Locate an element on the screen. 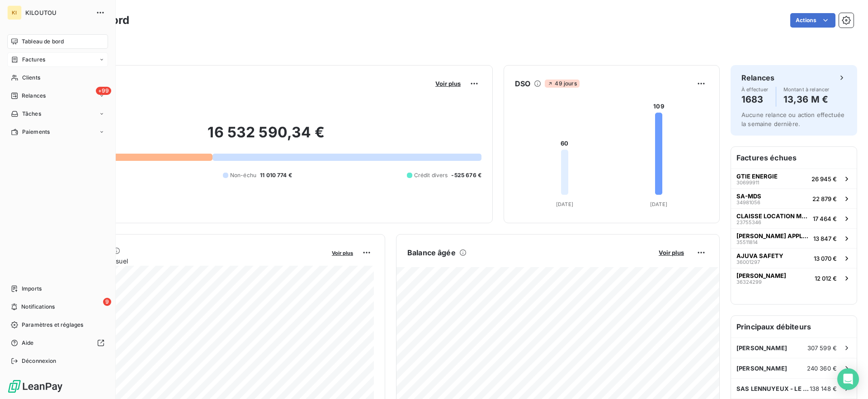  span: Aide is located at coordinates (28, 343).